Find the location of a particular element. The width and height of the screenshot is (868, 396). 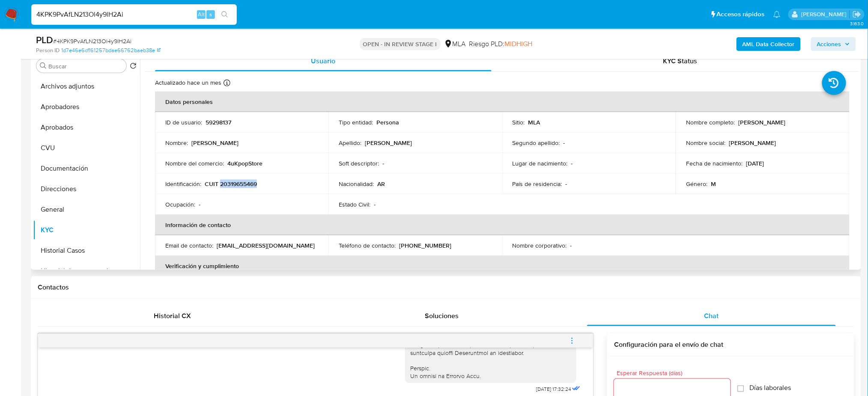

p: Actualizado hace un mes is located at coordinates (188, 83).